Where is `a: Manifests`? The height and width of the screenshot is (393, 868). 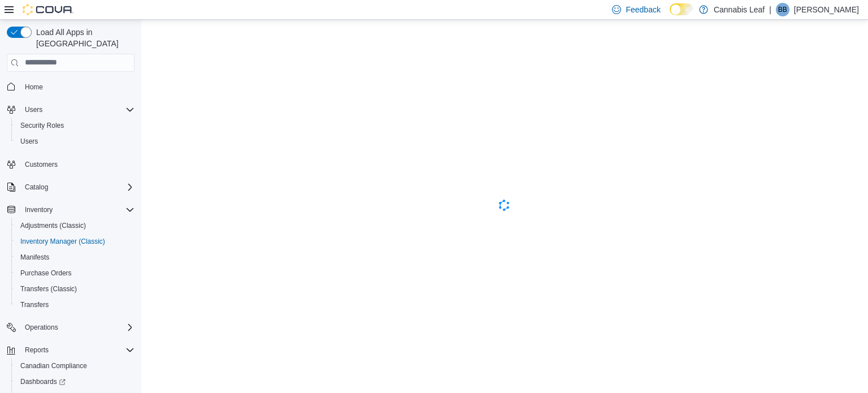 a: Manifests is located at coordinates (34, 258).